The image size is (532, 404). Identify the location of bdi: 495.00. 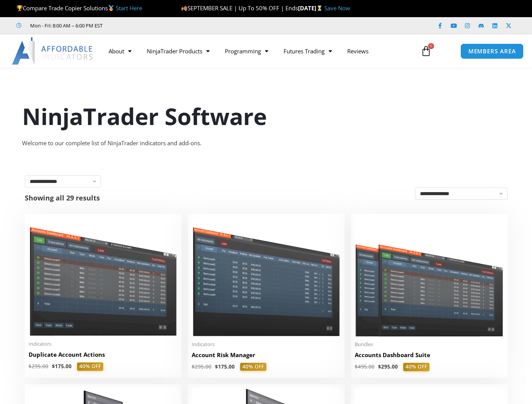
(364, 367).